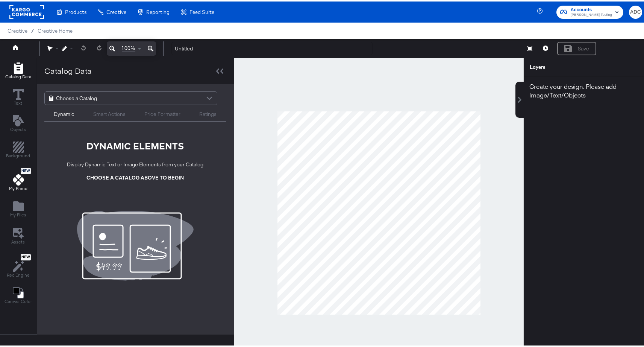 This screenshot has height=347, width=644. Describe the element at coordinates (136, 163) in the screenshot. I see `div: Display Dynamic Text or Image Elements from your Catalog` at that location.